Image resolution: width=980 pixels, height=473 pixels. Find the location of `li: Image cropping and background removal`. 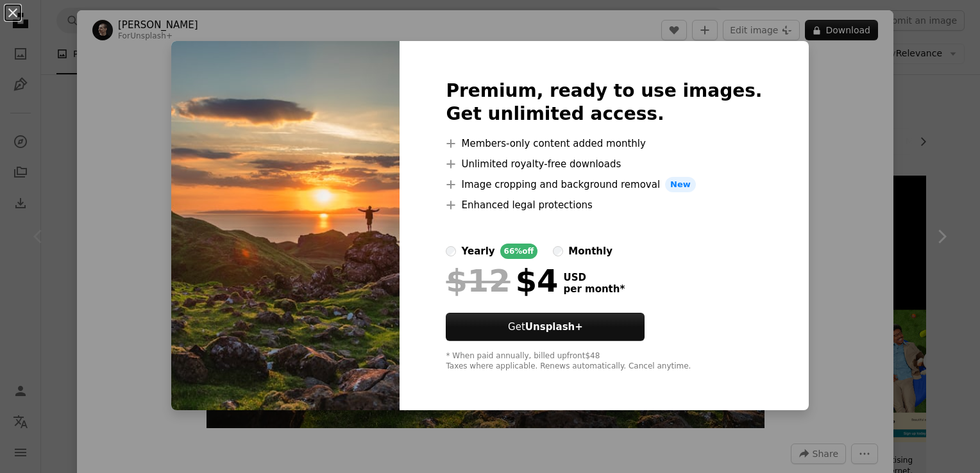

li: Image cropping and background removal is located at coordinates (603, 185).